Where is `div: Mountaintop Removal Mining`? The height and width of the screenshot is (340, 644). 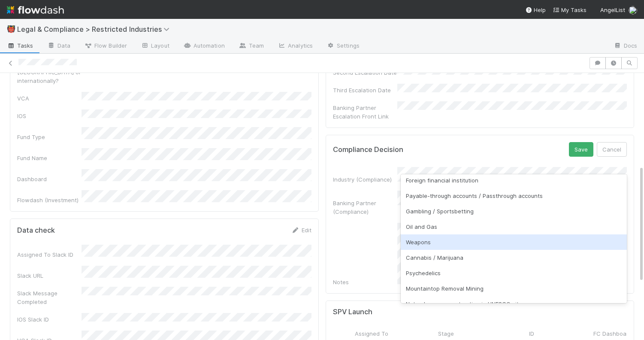
div: Mountaintop Removal Mining is located at coordinates (514, 289).